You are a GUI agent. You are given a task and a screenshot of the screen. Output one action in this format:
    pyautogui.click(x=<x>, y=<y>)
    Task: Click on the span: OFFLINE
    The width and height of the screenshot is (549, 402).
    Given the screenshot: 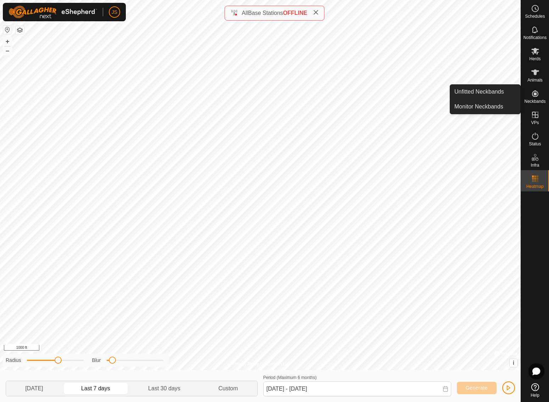 What is the action you would take?
    pyautogui.click(x=295, y=13)
    